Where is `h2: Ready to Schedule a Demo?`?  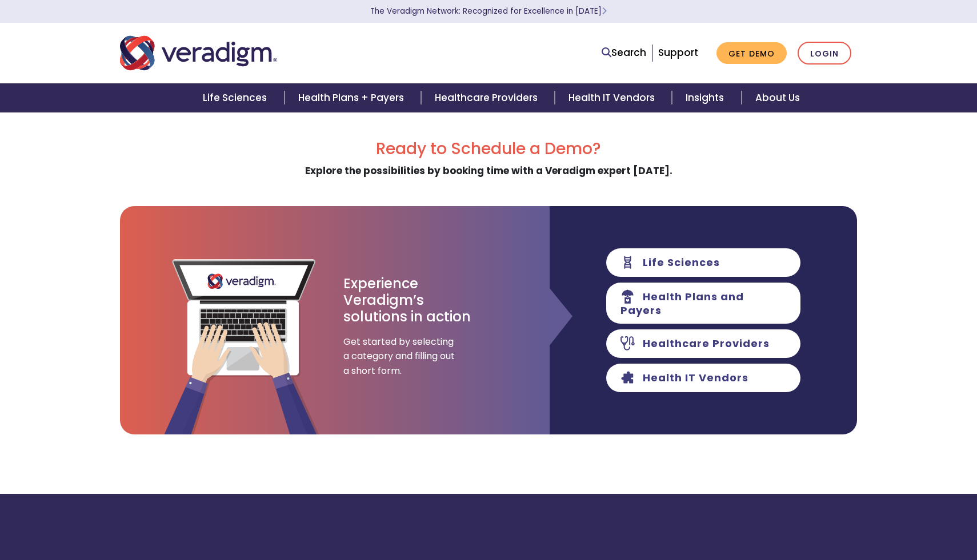
h2: Ready to Schedule a Demo? is located at coordinates (488, 149).